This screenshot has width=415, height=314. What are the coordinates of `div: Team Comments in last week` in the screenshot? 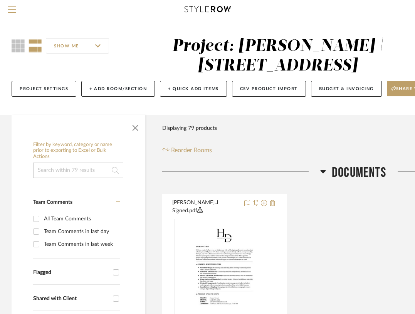 It's located at (81, 244).